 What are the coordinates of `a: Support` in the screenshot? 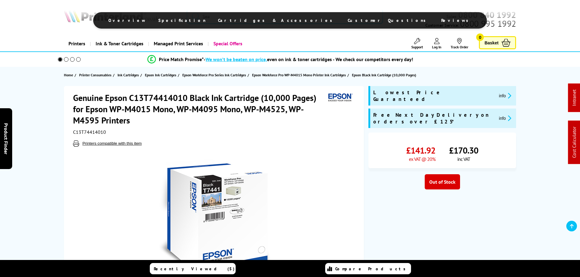 It's located at (417, 44).